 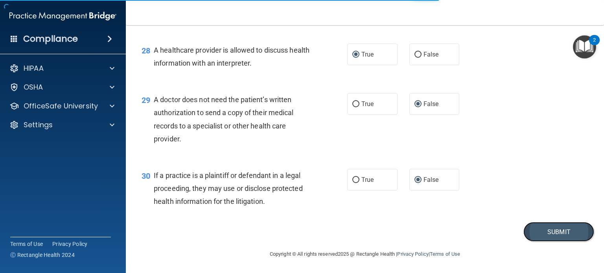 What do you see at coordinates (50, 39) in the screenshot?
I see `h4: Compliance` at bounding box center [50, 39].